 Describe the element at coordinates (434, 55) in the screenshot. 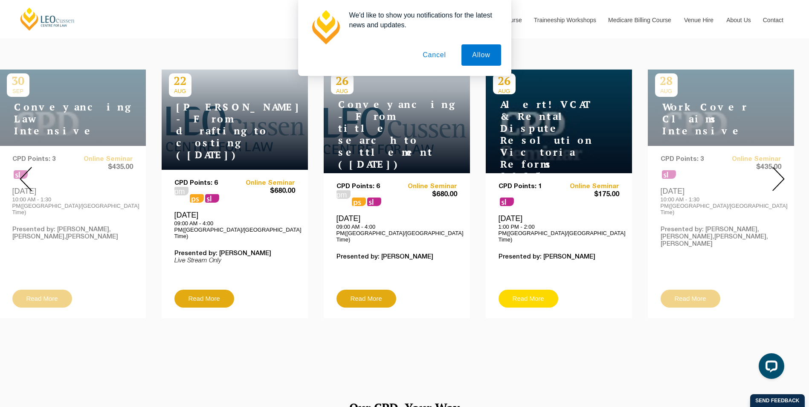

I see `button: Cancel` at that location.